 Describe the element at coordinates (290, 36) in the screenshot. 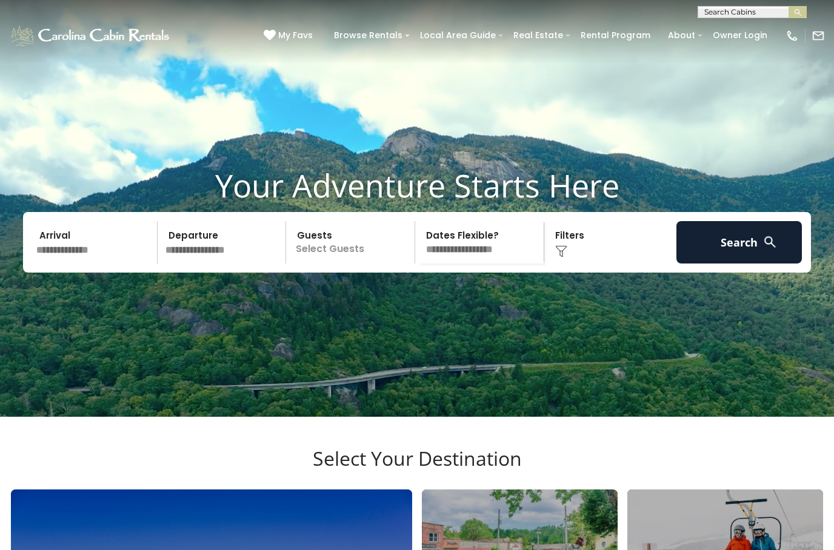

I see `a: My Favs` at that location.